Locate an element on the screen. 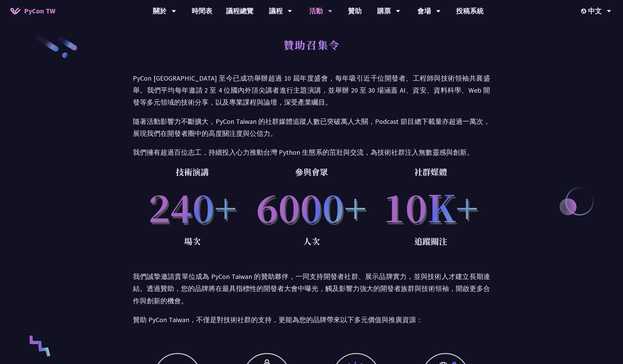 The width and height of the screenshot is (623, 364). p: 人次 is located at coordinates (312, 241).